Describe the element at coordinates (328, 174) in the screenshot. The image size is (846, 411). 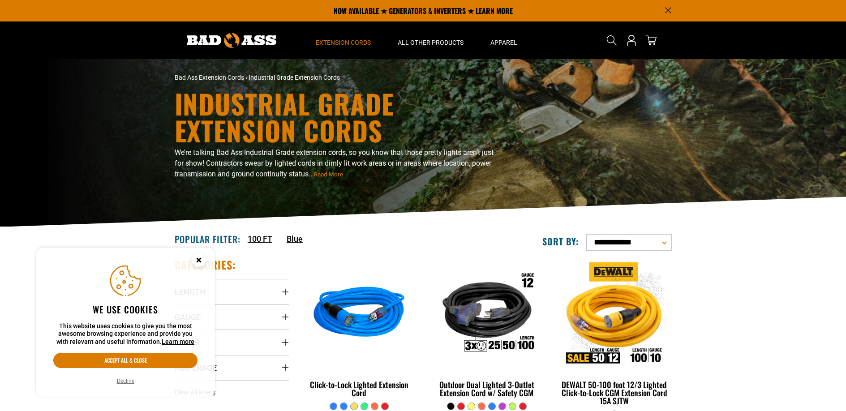
I see `span: Read More` at that location.